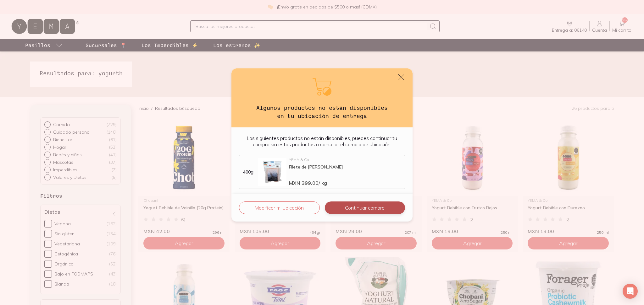 The width and height of the screenshot is (644, 305). I want to click on p: Los siguientes productos no están disponibles, puedes continuar tu compra sin estos productos o c..., so click(322, 141).